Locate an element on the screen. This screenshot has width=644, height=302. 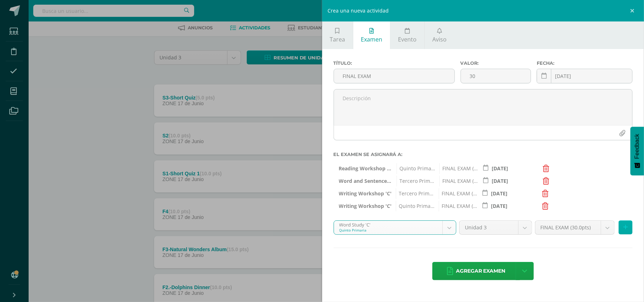
a: Evento is located at coordinates (407, 35).